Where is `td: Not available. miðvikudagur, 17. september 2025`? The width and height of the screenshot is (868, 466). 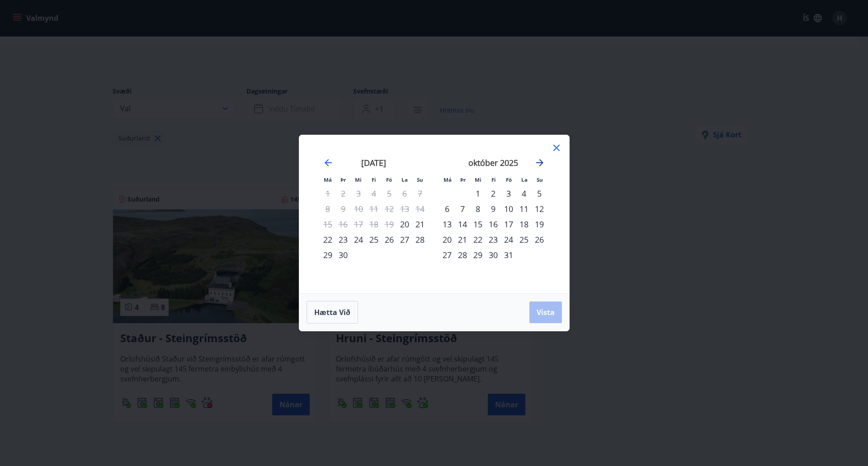 td: Not available. miðvikudagur, 17. september 2025 is located at coordinates (359, 224).